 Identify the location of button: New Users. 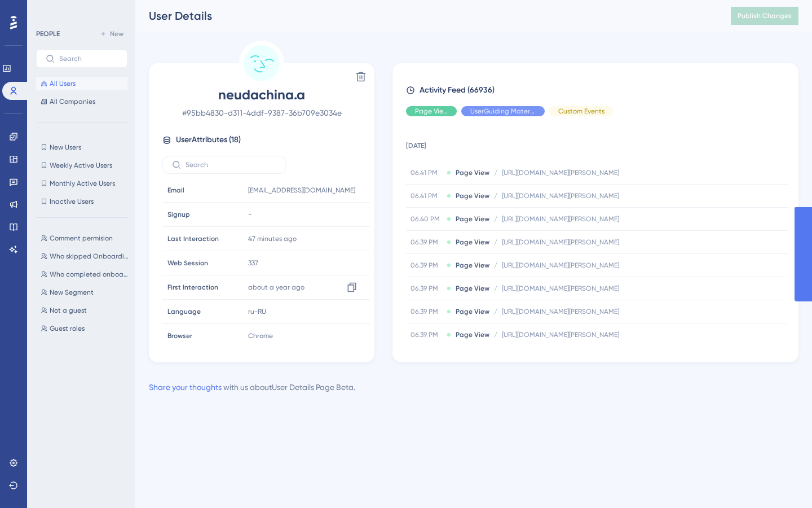
(82, 148).